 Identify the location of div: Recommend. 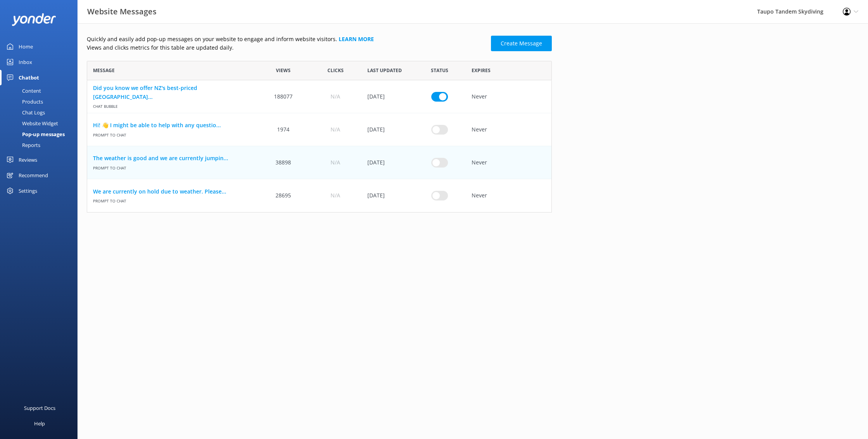
(34, 175).